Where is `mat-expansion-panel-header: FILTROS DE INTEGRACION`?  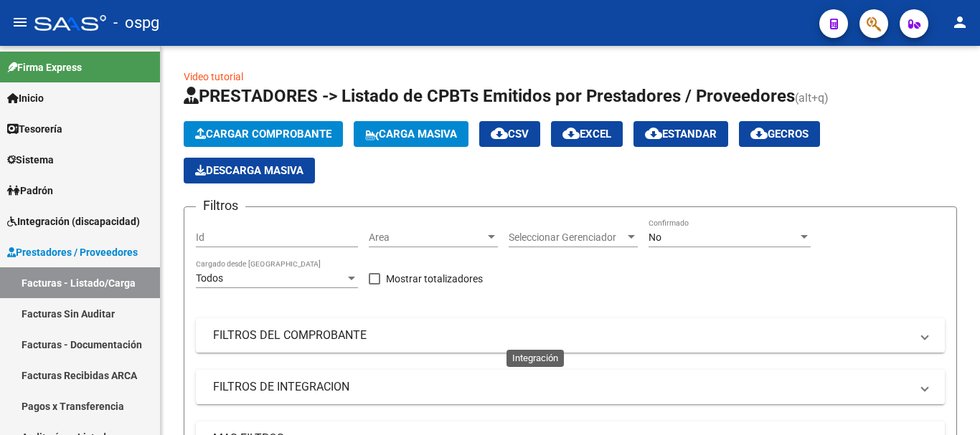 mat-expansion-panel-header: FILTROS DE INTEGRACION is located at coordinates (570, 387).